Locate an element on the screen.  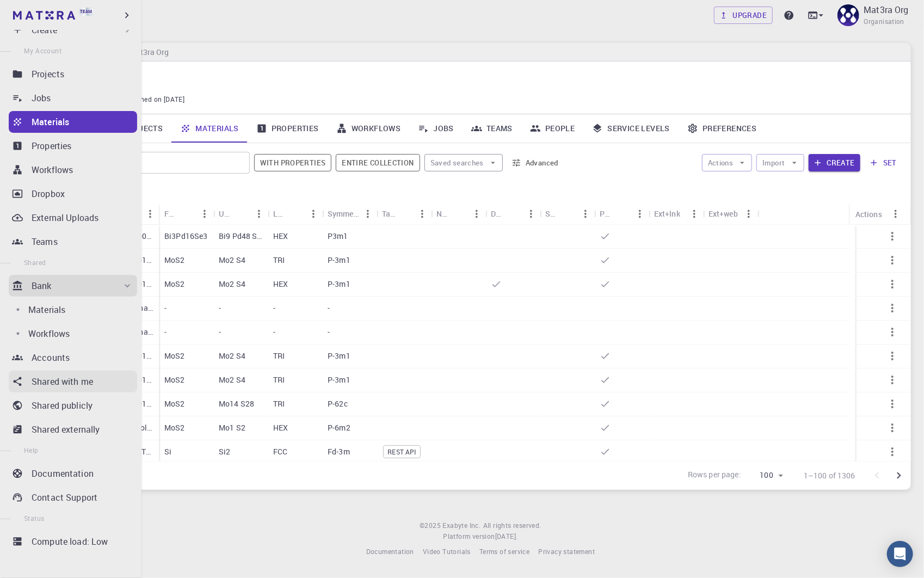
p: Projects is located at coordinates (48, 74).